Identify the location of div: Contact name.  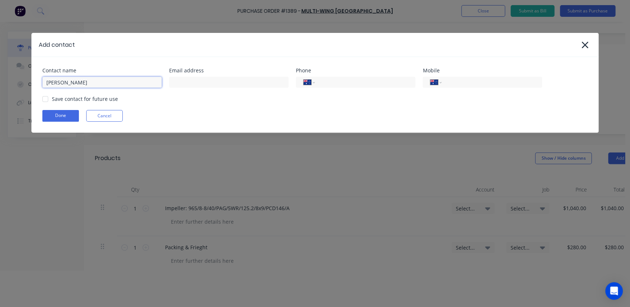
(102, 70).